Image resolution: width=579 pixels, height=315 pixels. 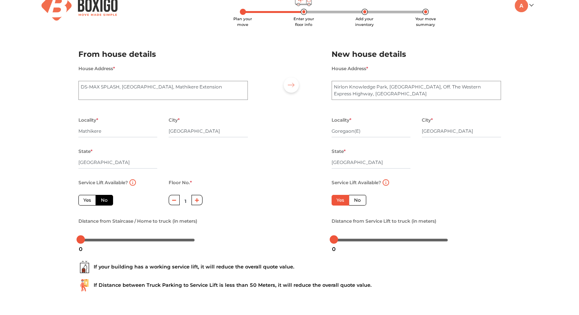 What do you see at coordinates (138, 221) in the screenshot?
I see `label: Distance from Staircase / Home to truck (in meters)` at bounding box center [138, 221].